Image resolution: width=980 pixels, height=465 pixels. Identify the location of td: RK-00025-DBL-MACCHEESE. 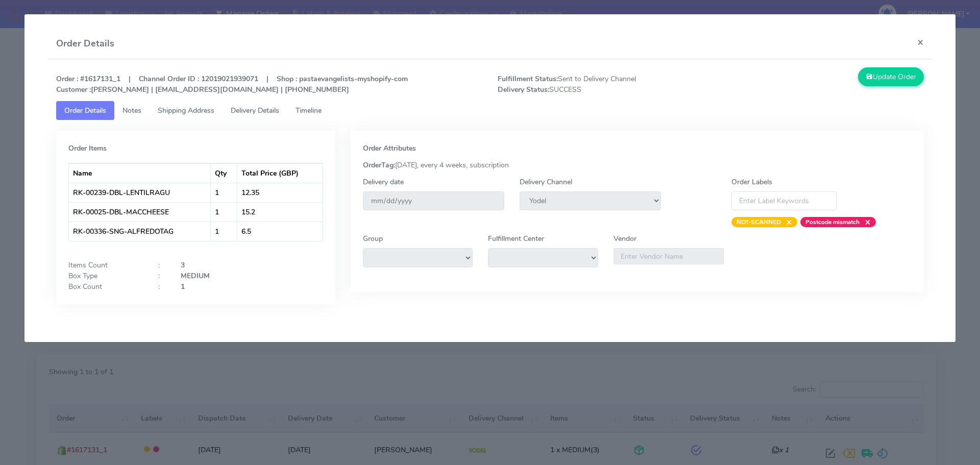
(140, 212).